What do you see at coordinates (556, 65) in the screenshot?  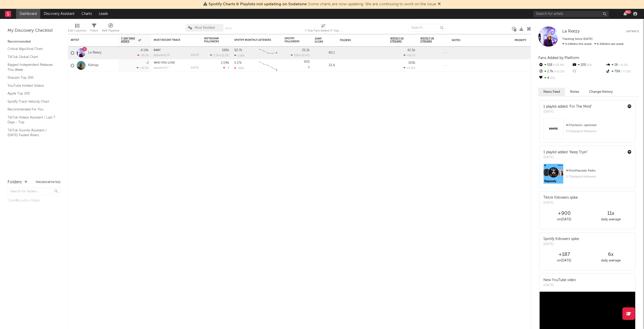 I see `div: 518` at bounding box center [556, 65].